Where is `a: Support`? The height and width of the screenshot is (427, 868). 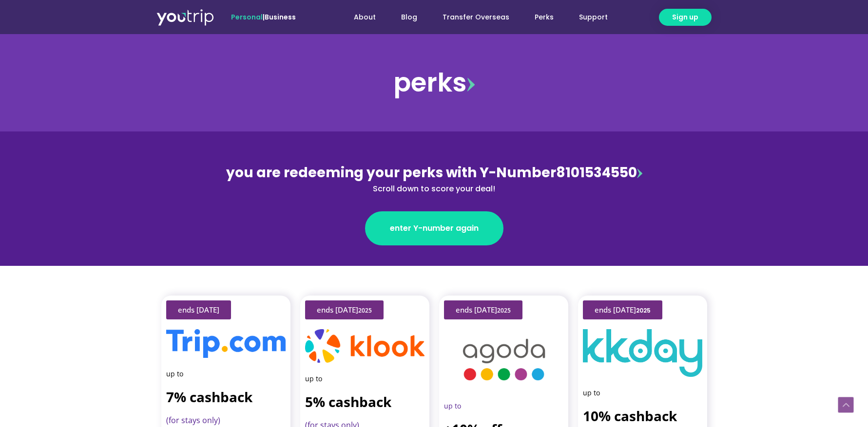 a: Support is located at coordinates (593, 17).